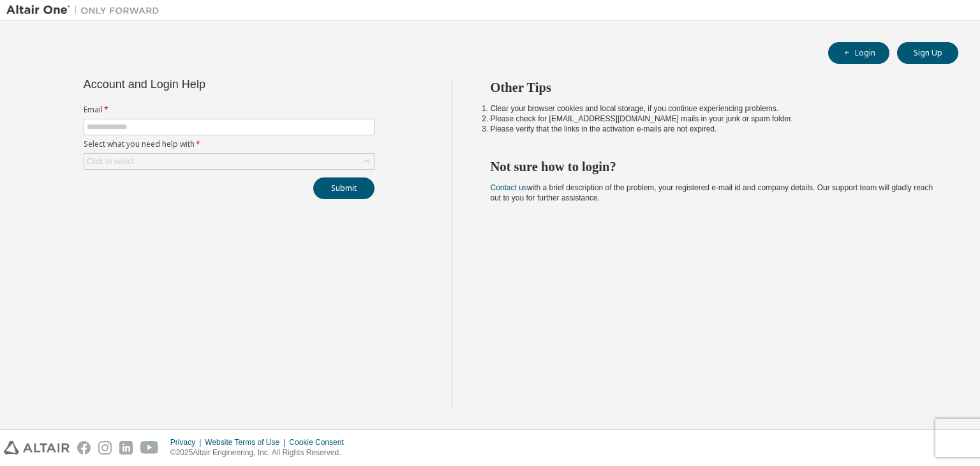 The image size is (980, 466). What do you see at coordinates (714, 108) in the screenshot?
I see `li: Clear your browser cookies and local storage, if you continue experiencing problems.` at bounding box center [714, 108].